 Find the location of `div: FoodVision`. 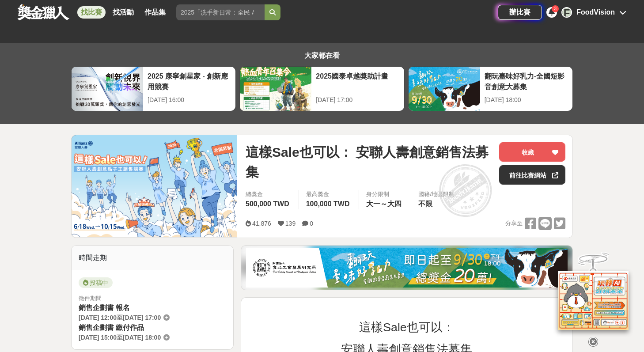

div: FoodVision is located at coordinates (595, 12).